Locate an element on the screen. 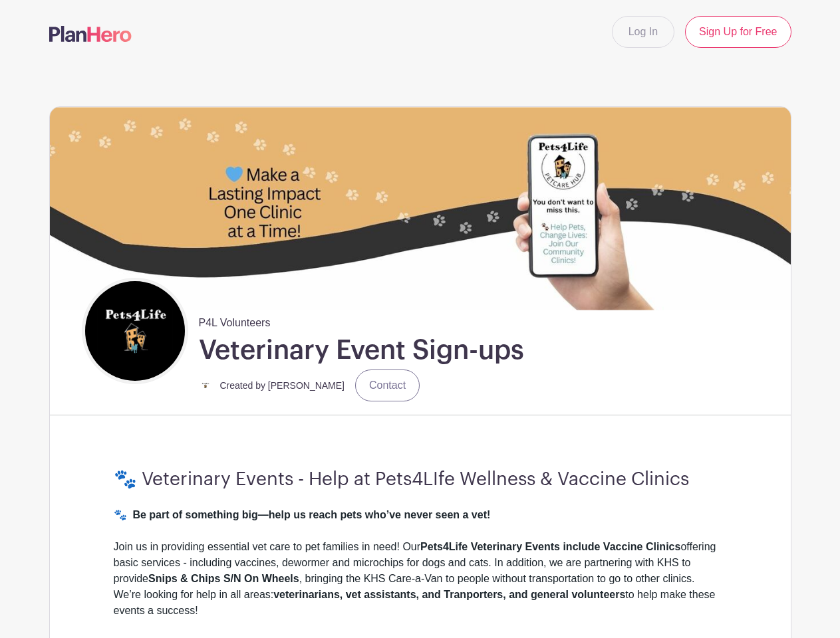 The height and width of the screenshot is (638, 840). strong: veterinarians, vet assistants, and Tranporters, and general volunteers is located at coordinates (449, 595).